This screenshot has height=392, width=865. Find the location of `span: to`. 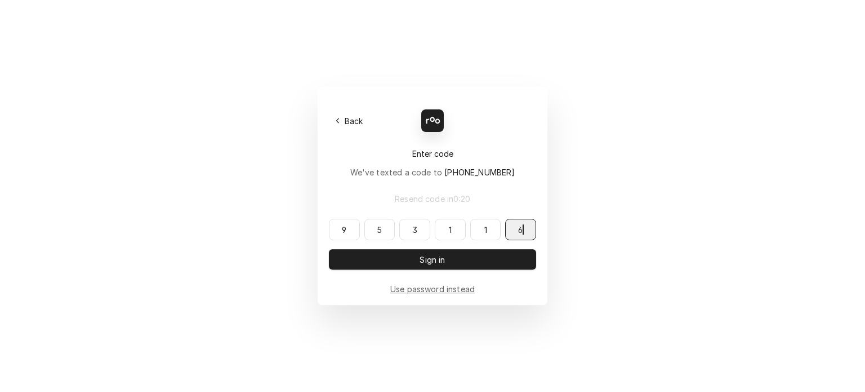

span: to is located at coordinates (474, 172).